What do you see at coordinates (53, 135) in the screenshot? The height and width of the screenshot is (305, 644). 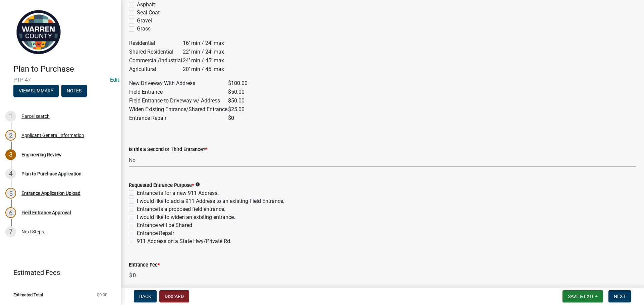 I see `div: Applicant General Information` at bounding box center [53, 135].